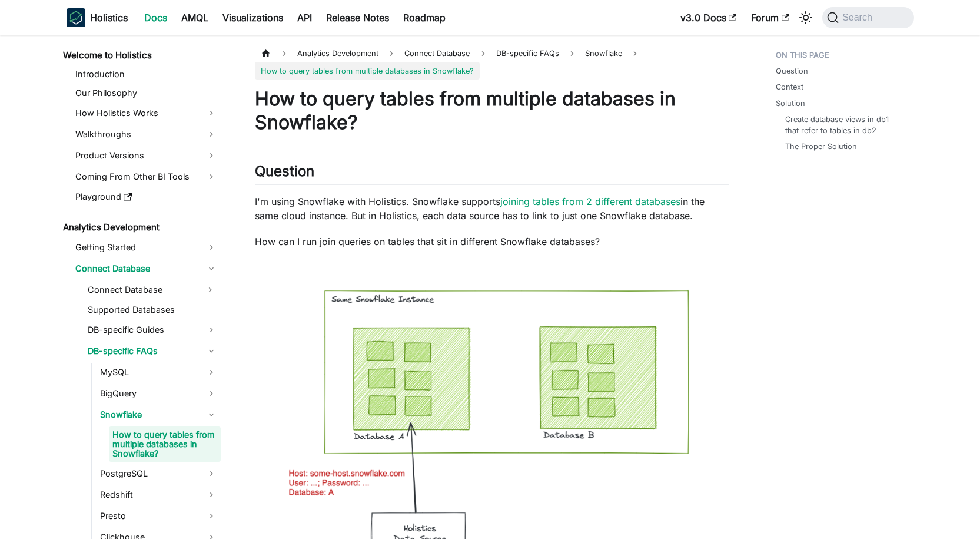 The image size is (980, 539). I want to click on p: How can I run join queries on tables that sit in different Snowflake databases?, so click(492, 242).